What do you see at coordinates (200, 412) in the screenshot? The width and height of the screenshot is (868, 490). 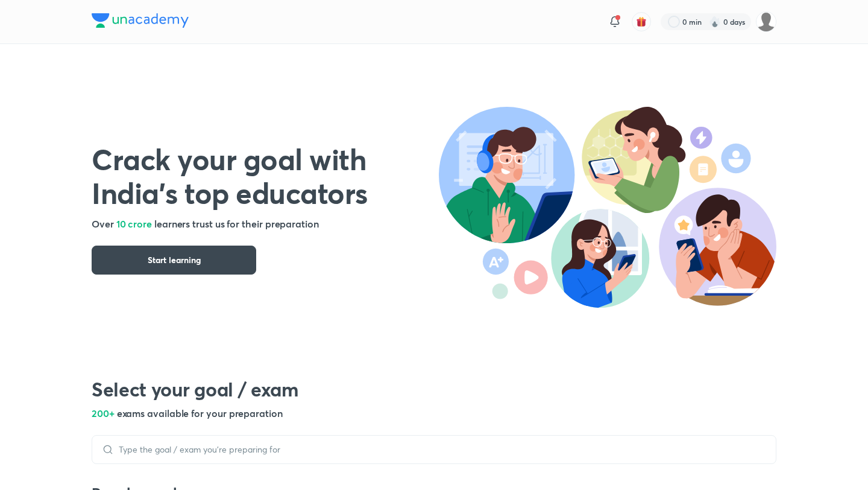 I see `span: exams available for your preparation` at bounding box center [200, 412].